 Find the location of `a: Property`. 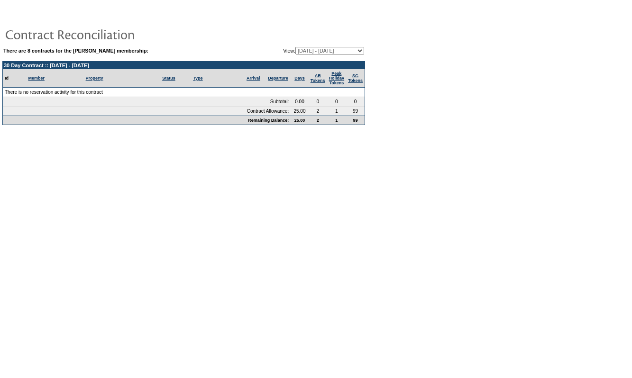

a: Property is located at coordinates (94, 78).